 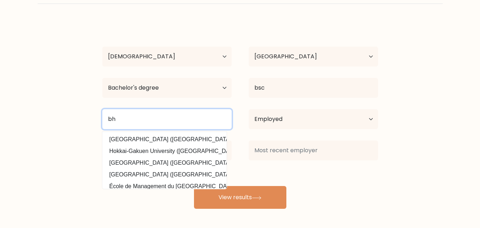 I want to click on input: Most recent employer, so click(x=313, y=150).